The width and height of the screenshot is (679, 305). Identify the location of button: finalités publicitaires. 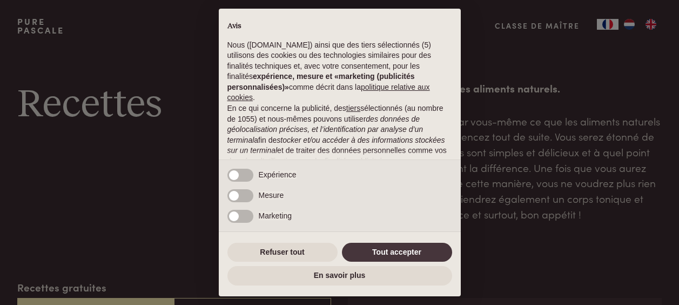
(358, 162).